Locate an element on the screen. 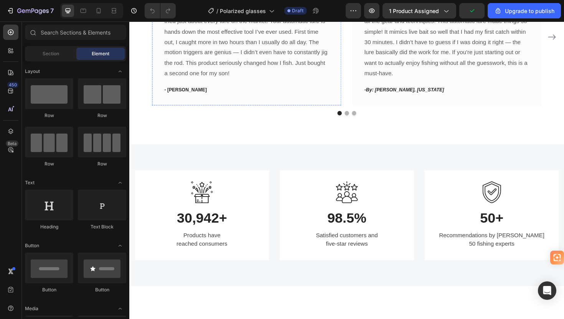 This screenshot has height=319, width=564. span: Media is located at coordinates (31, 308).